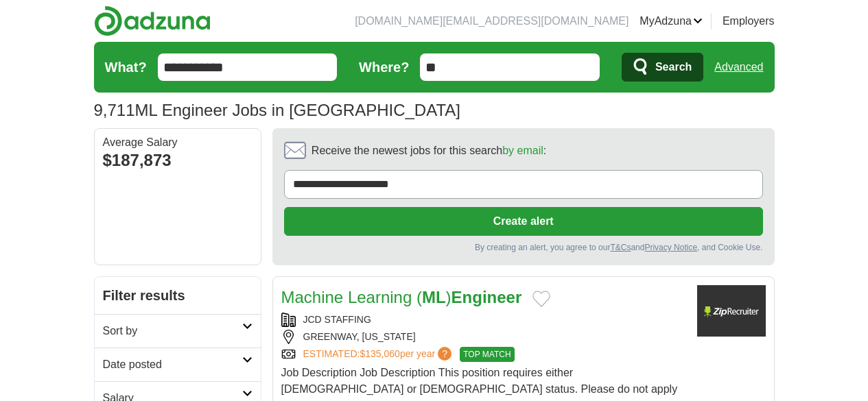  Describe the element at coordinates (739, 67) in the screenshot. I see `a: Advanced` at that location.